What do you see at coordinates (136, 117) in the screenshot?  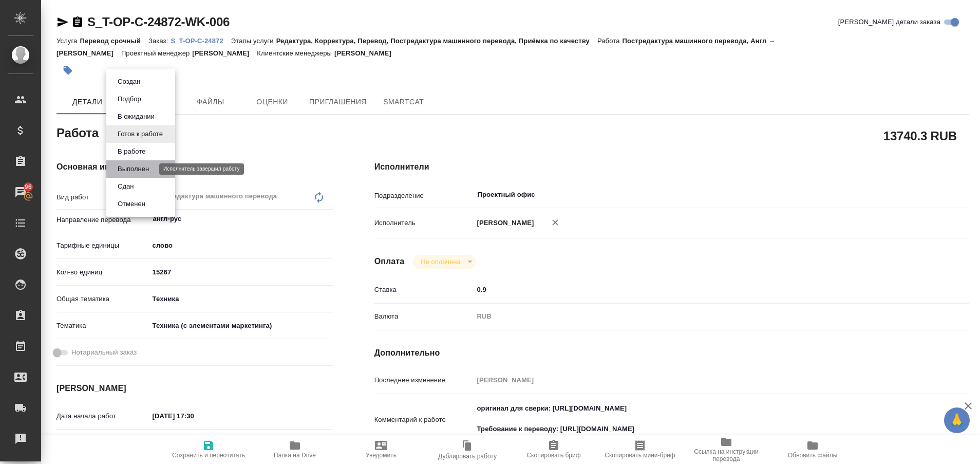 I see `button: В ожидании` at bounding box center [136, 117].